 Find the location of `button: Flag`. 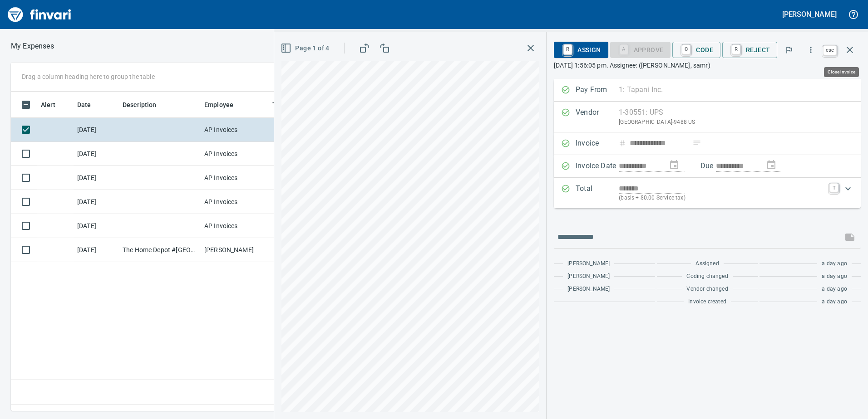

button: Flag is located at coordinates (789, 50).